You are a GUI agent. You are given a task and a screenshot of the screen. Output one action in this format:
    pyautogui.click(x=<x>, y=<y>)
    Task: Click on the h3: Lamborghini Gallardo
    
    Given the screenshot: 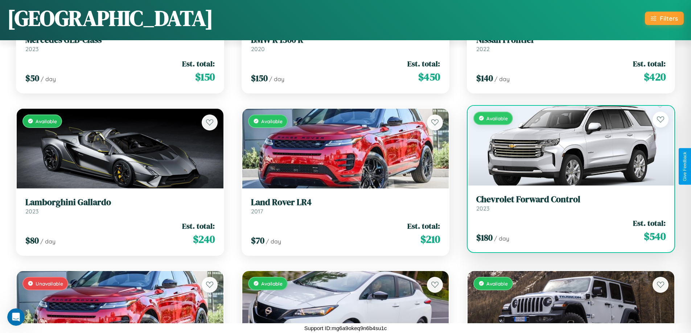 What is the action you would take?
    pyautogui.click(x=120, y=202)
    